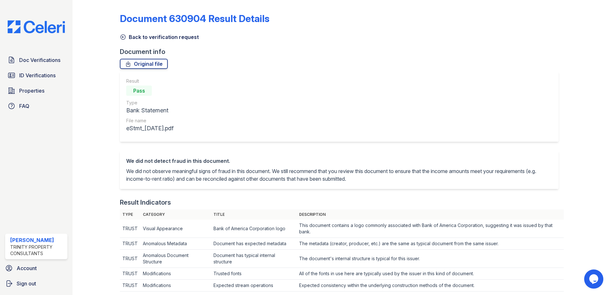 Image resolution: width=611 pixels, height=295 pixels. Describe the element at coordinates (150, 81) in the screenshot. I see `div: Result` at that location.